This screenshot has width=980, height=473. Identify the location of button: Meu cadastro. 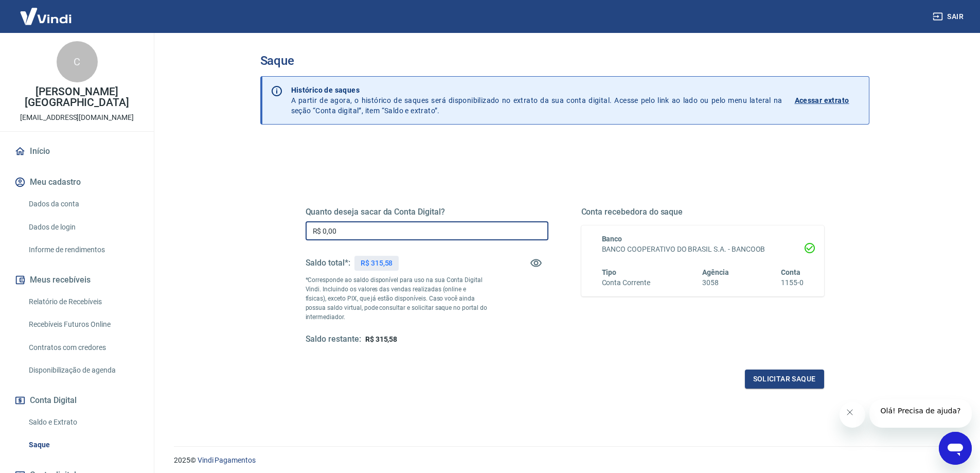
(76, 182).